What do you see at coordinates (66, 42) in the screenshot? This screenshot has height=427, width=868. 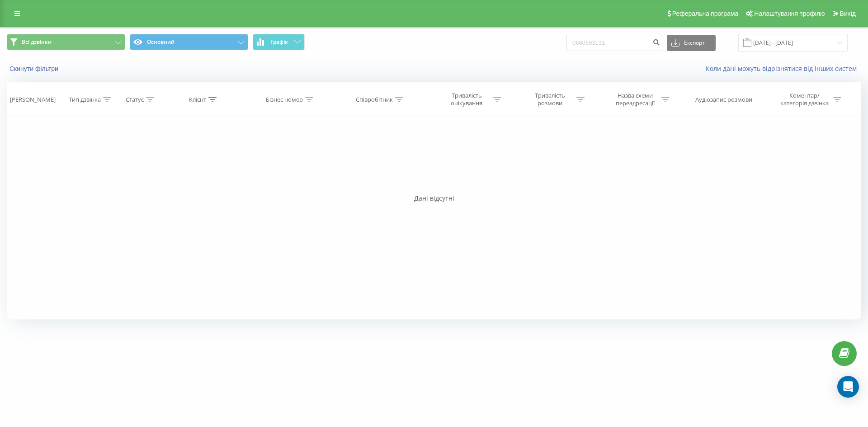 I see `button: Всі дзвінки` at bounding box center [66, 42].